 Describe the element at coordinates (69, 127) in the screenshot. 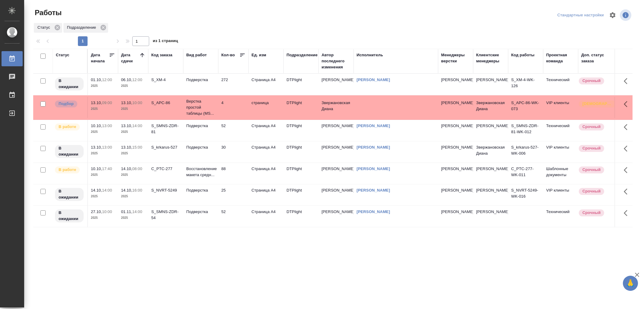

I see `div: Исполнитель выполняет работу` at that location.